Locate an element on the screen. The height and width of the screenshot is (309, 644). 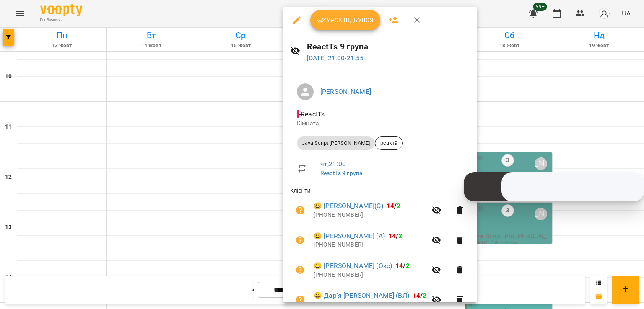
p: Кімната is located at coordinates (380, 124).